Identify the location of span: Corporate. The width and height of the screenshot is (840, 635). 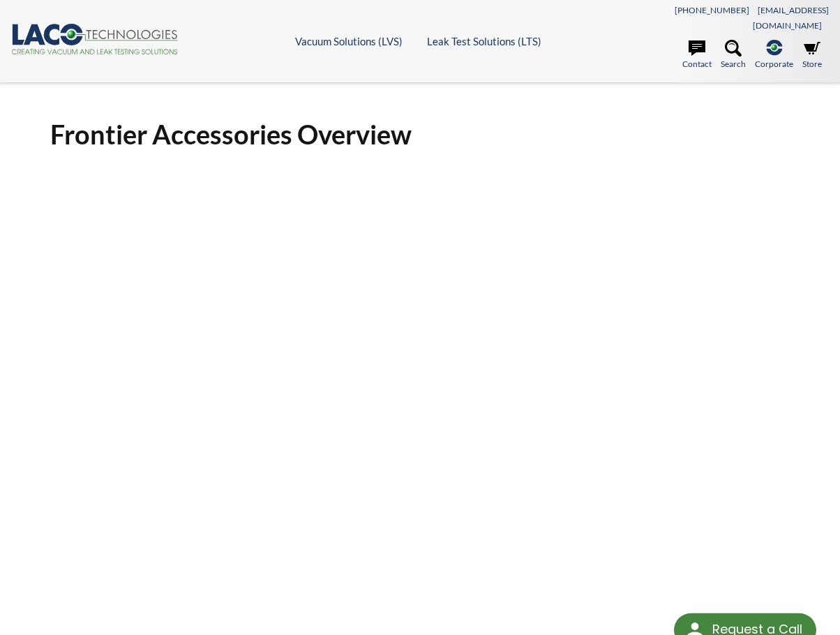
(773, 63).